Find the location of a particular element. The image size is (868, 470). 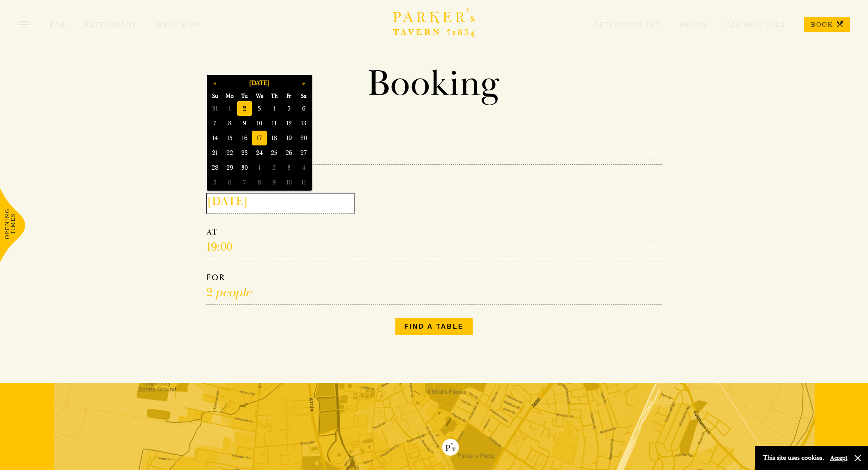

span: Sa is located at coordinates (303, 96).